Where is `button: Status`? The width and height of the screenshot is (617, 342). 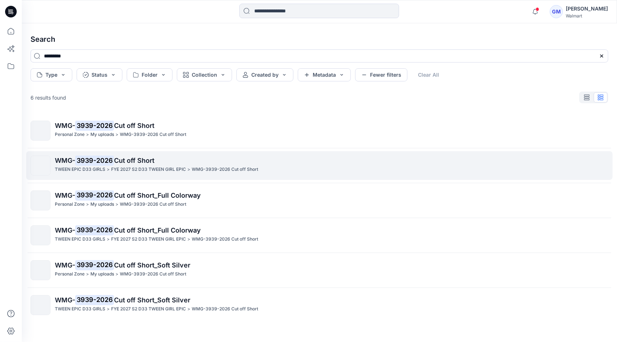
button: Status is located at coordinates (99, 75).